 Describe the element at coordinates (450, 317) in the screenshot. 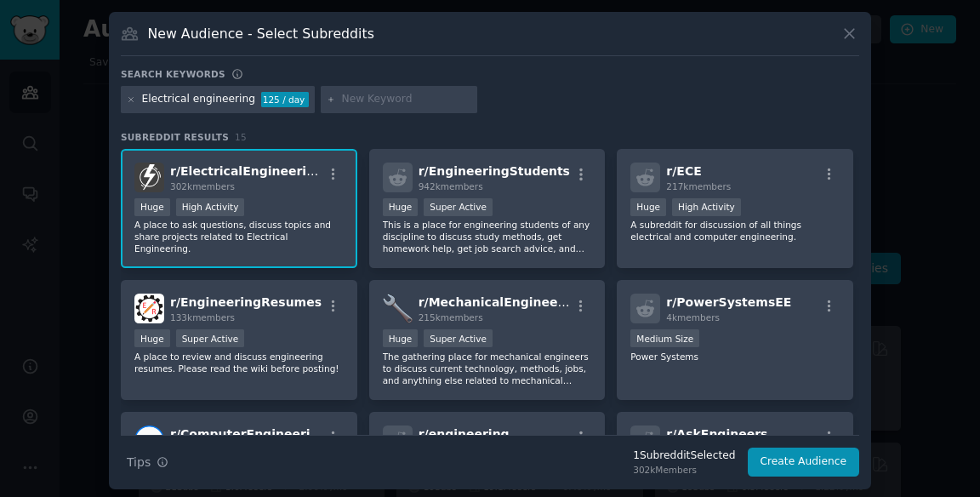

I see `span: 215k members` at that location.